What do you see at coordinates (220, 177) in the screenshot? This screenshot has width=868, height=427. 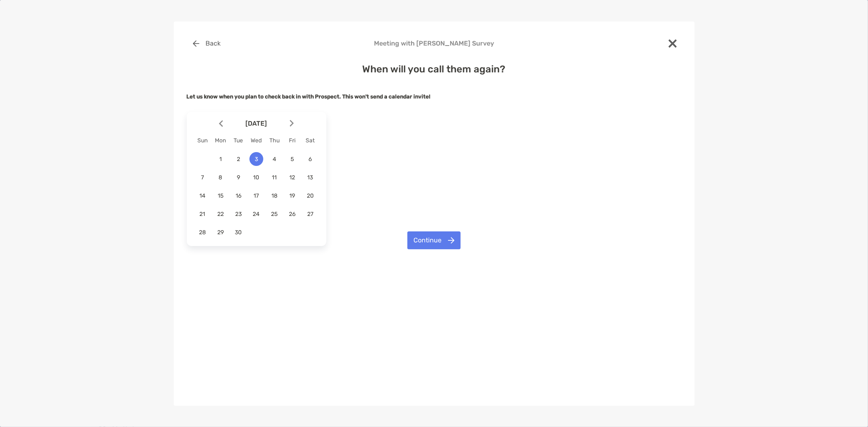 I see `span: 8` at bounding box center [220, 177].